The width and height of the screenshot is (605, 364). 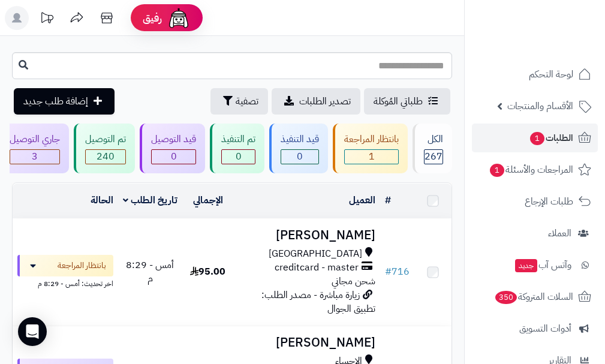 I want to click on a: تم التوصيل 240, so click(x=104, y=148).